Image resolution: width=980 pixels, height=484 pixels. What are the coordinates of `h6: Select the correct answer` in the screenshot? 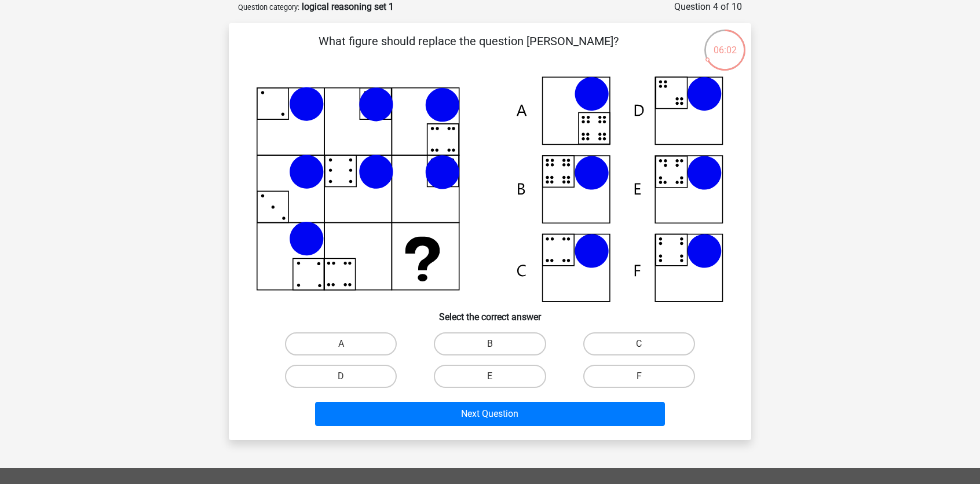 It's located at (490, 312).